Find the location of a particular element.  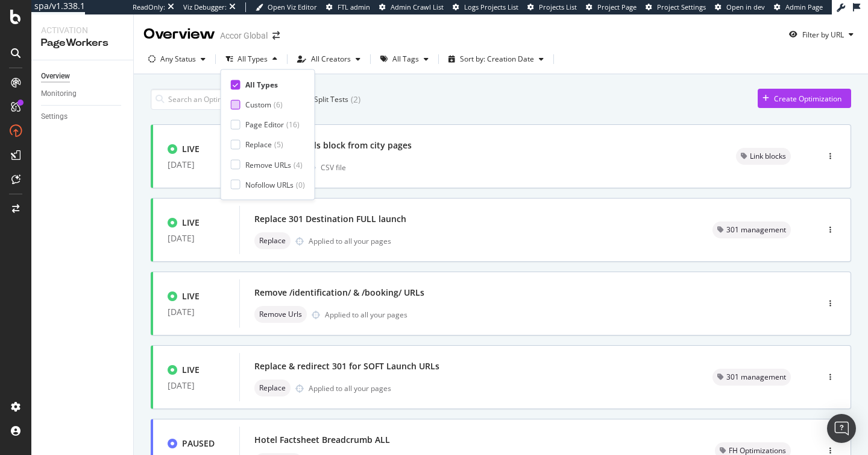

div: Replace 301 Destination FULL launch is located at coordinates (330, 218).